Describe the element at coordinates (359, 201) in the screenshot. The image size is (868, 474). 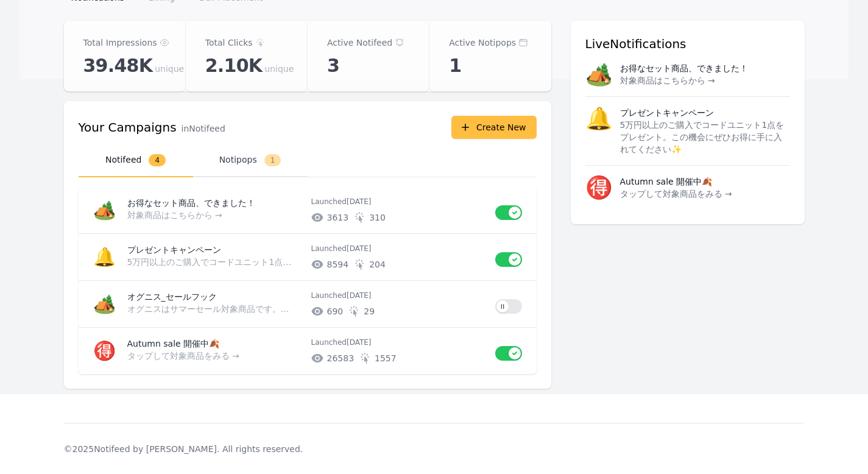
I see `time: 2025-10-02T03:28:52.741Z` at that location.